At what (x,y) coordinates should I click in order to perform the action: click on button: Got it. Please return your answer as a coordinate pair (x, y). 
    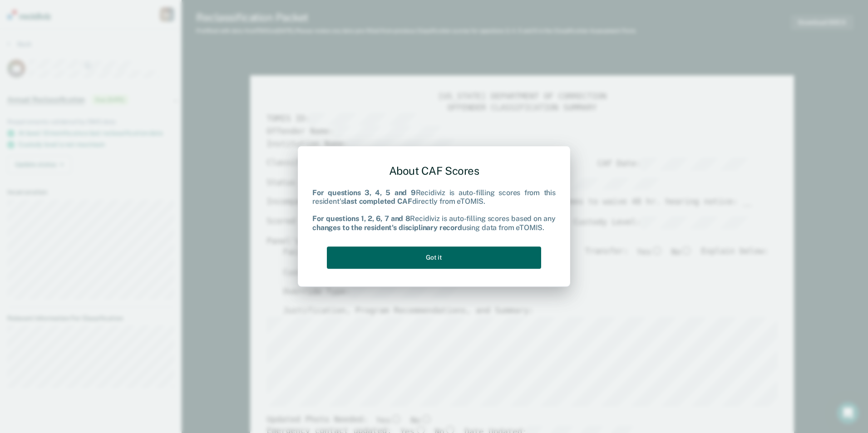
    Looking at the image, I should click on (434, 257).